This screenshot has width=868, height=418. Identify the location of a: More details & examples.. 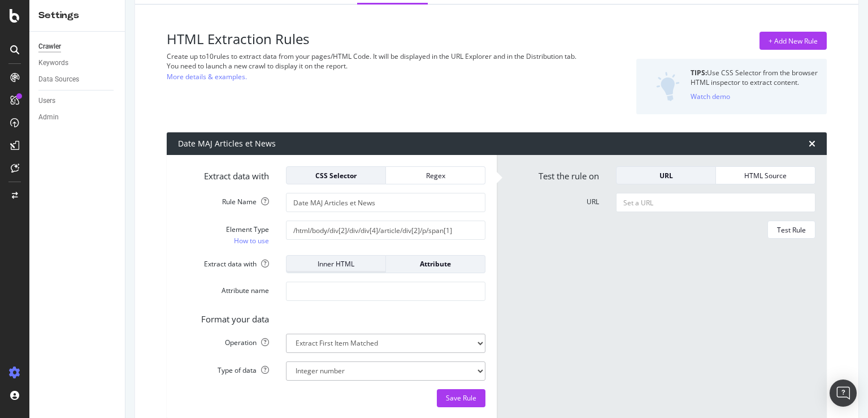
(207, 77).